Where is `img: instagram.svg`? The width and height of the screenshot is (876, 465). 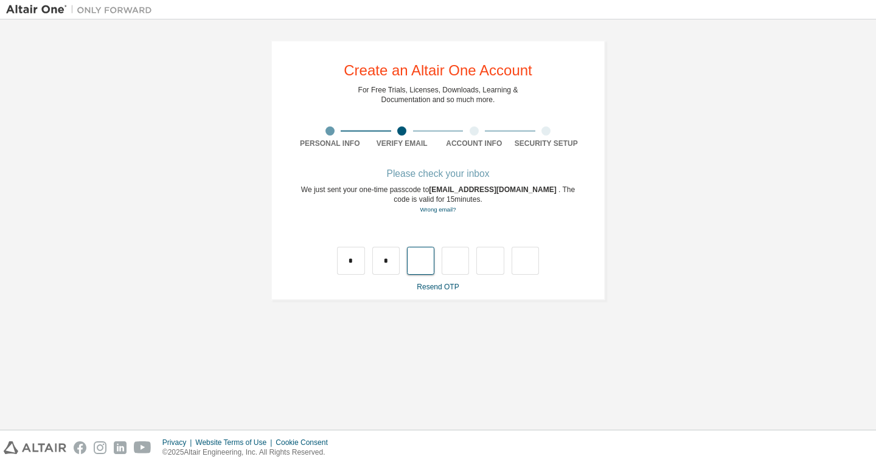
img: instagram.svg is located at coordinates (100, 448).